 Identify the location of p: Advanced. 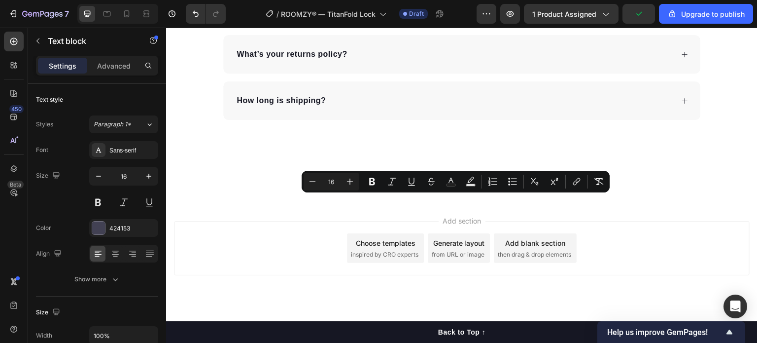
(114, 66).